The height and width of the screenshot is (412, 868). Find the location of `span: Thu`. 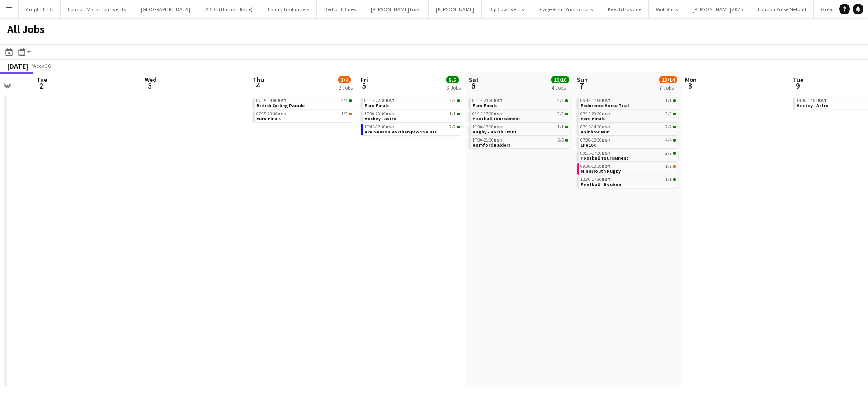

span: Thu is located at coordinates (258, 80).